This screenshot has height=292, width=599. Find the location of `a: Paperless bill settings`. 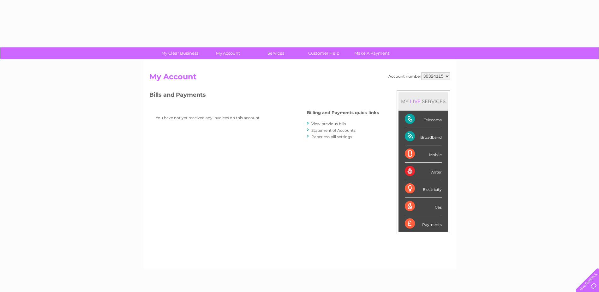

a: Paperless bill settings is located at coordinates (331, 136).